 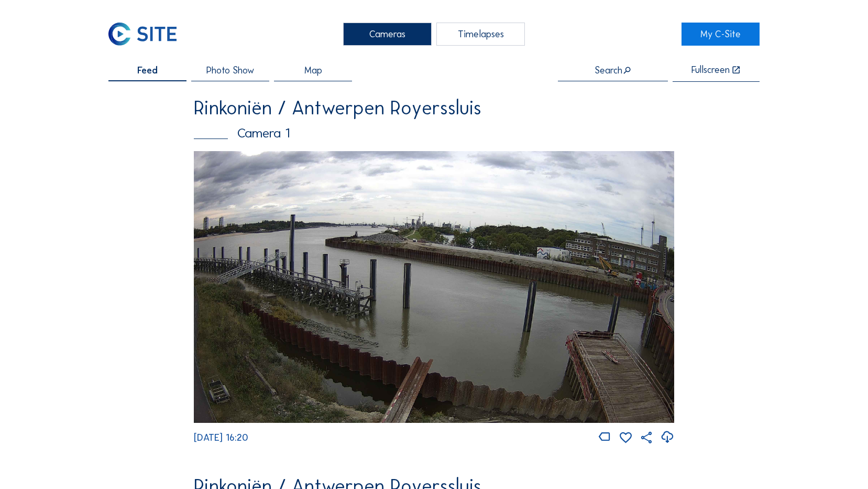 What do you see at coordinates (147, 34) in the screenshot?
I see `a: C-SITE Logo` at bounding box center [147, 34].